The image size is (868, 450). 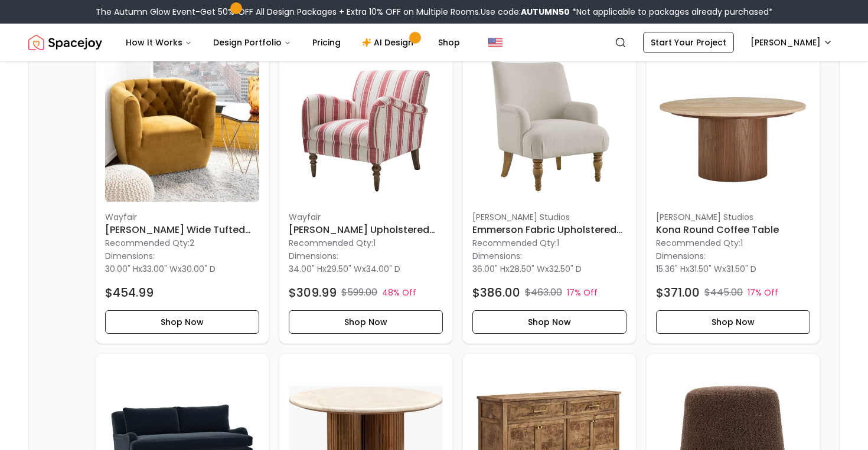 What do you see at coordinates (389, 43) in the screenshot?
I see `a: AI Design` at bounding box center [389, 43].